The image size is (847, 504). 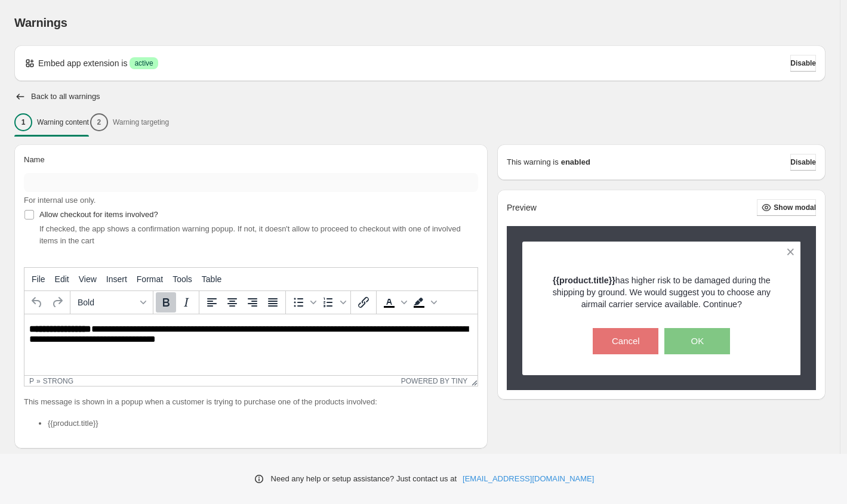 What do you see at coordinates (576, 162) in the screenshot?
I see `strong: enabled` at bounding box center [576, 162].